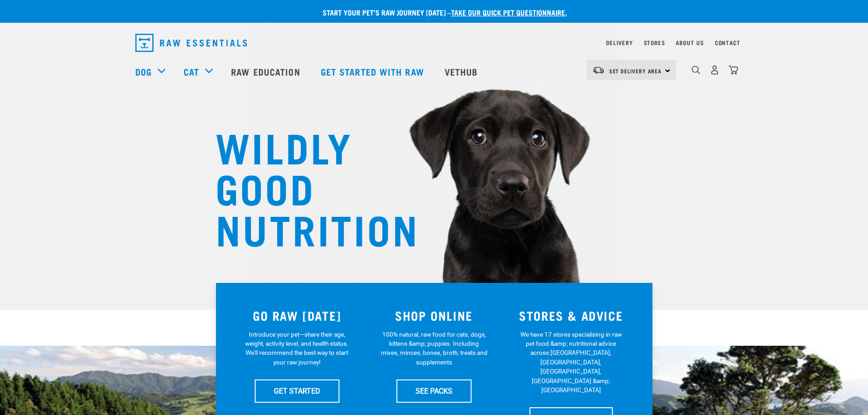 The width and height of the screenshot is (868, 415). Describe the element at coordinates (434, 315) in the screenshot. I see `h3: SHOP ONLINE` at that location.